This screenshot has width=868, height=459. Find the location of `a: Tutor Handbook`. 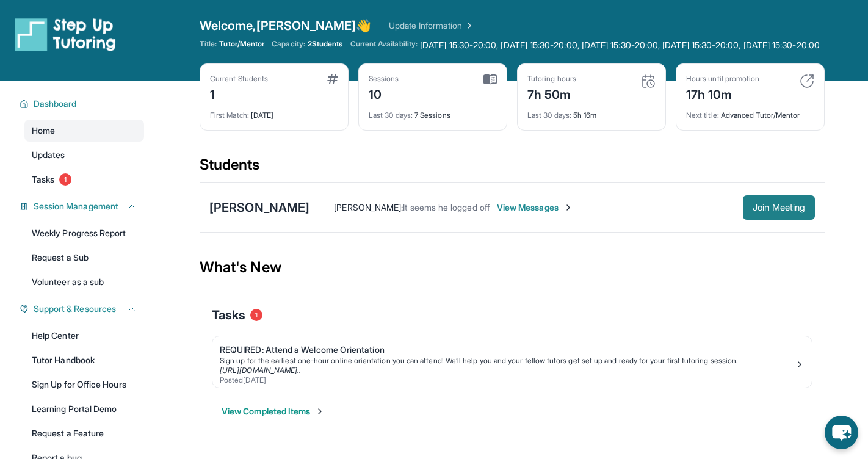

a: Tutor Handbook is located at coordinates (84, 360).